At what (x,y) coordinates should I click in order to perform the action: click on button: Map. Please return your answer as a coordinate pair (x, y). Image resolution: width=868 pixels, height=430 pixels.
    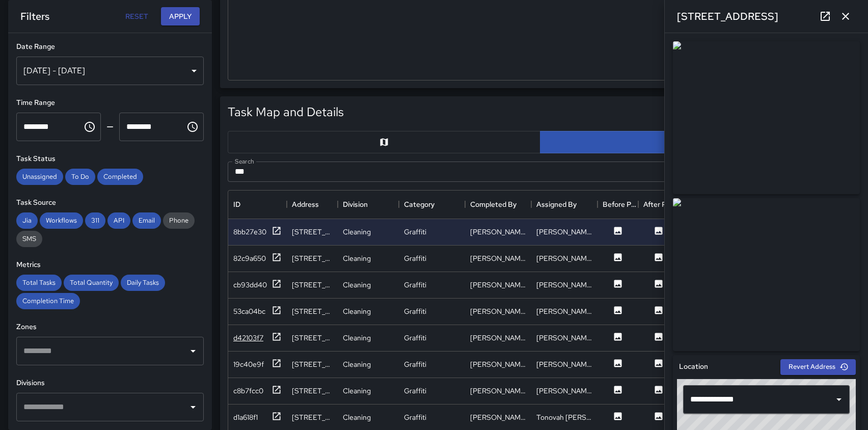
    Looking at the image, I should click on (384, 142).